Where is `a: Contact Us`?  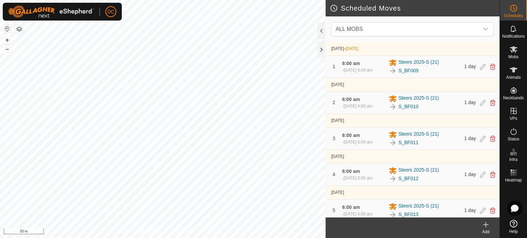
a: Contact Us is located at coordinates (179, 233).